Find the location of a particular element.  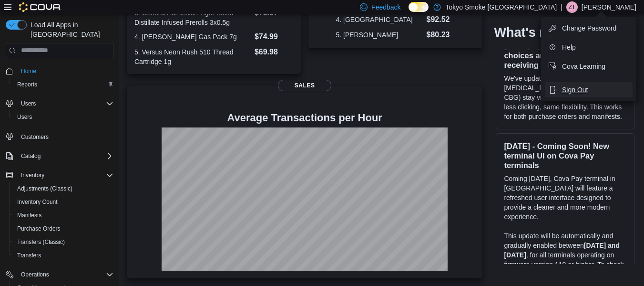

div: Zachary Thomas is located at coordinates (572, 7).